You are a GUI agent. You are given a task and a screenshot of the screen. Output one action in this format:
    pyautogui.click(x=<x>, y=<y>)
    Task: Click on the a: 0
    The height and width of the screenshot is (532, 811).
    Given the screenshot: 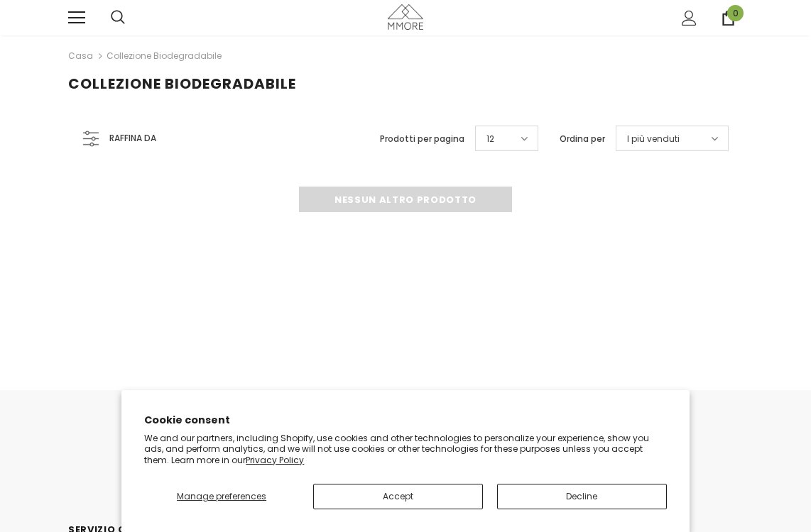 What is the action you would take?
    pyautogui.click(x=728, y=18)
    